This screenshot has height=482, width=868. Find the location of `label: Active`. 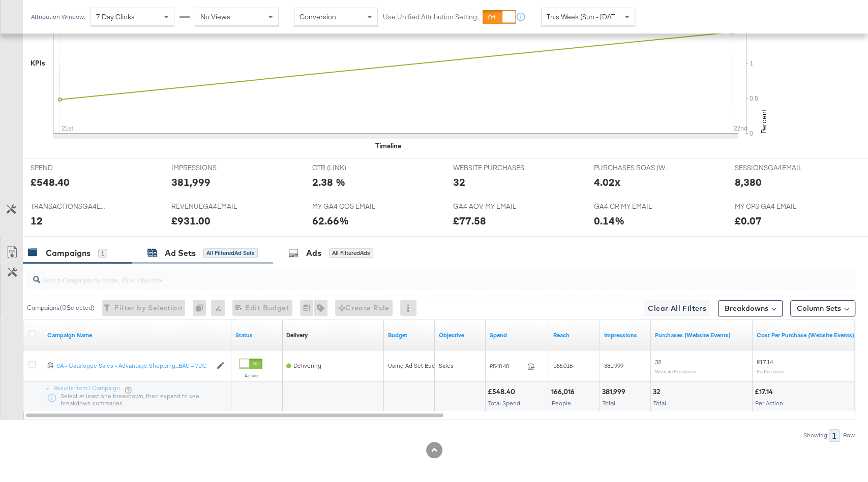

label: Active is located at coordinates (251, 375).